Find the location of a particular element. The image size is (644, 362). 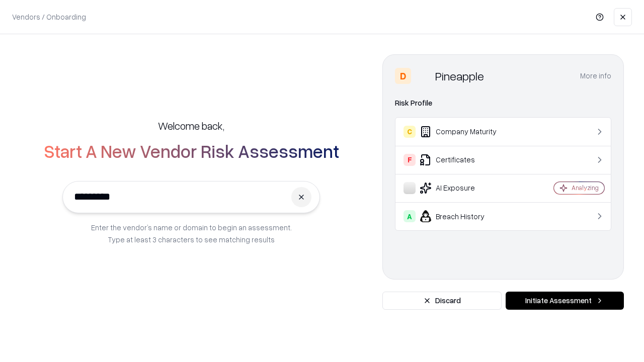

div: Breach History is located at coordinates (463, 217).